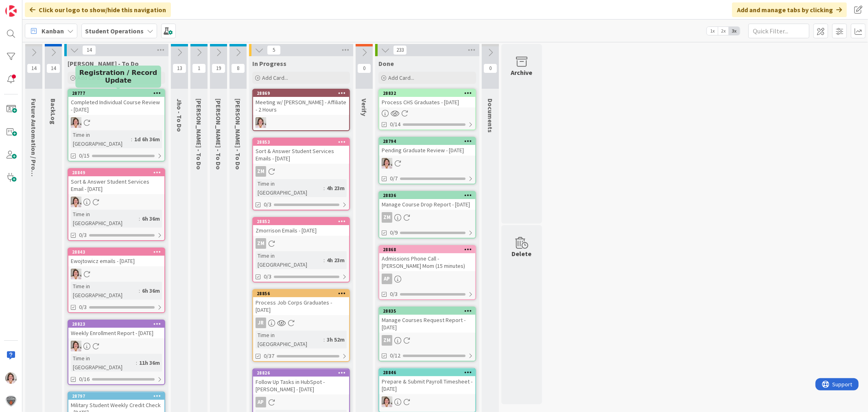 Image resolution: width=868 pixels, height=412 pixels. Describe the element at coordinates (364, 107) in the screenshot. I see `span: Verify` at that location.